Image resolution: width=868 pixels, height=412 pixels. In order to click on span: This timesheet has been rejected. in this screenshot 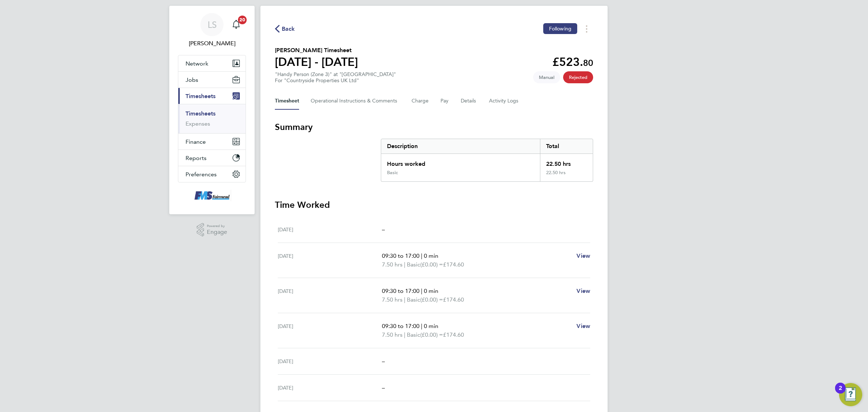, I will do `click(578, 77)`.